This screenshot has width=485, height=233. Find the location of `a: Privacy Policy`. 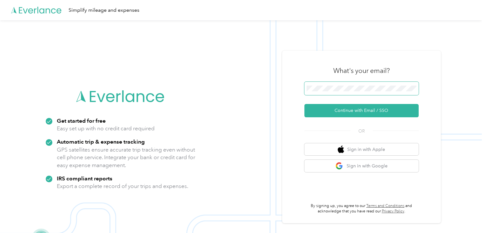

a: Privacy Policy is located at coordinates (393, 212).